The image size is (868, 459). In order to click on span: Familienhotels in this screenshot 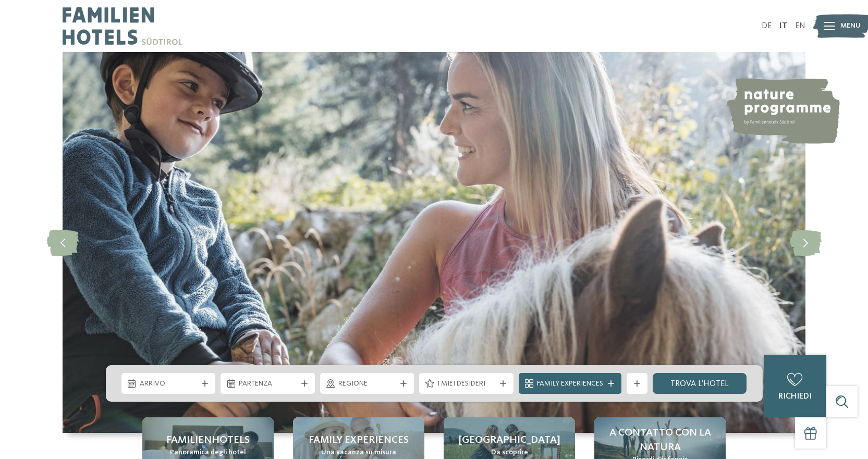, I will do `click(208, 440)`.